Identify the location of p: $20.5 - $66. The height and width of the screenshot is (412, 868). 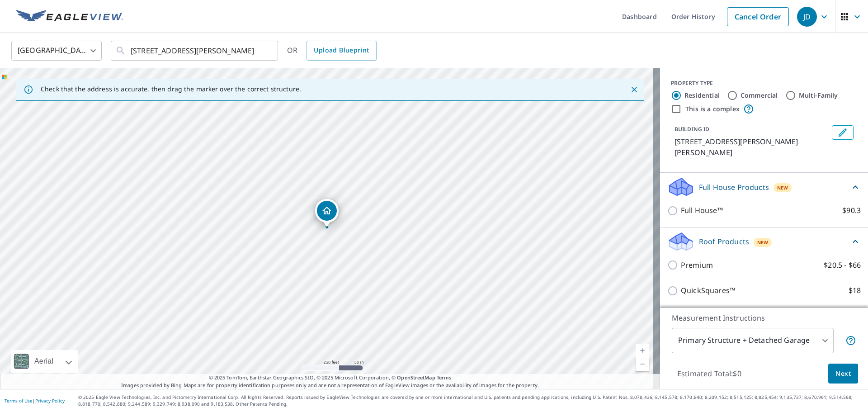
(842, 265).